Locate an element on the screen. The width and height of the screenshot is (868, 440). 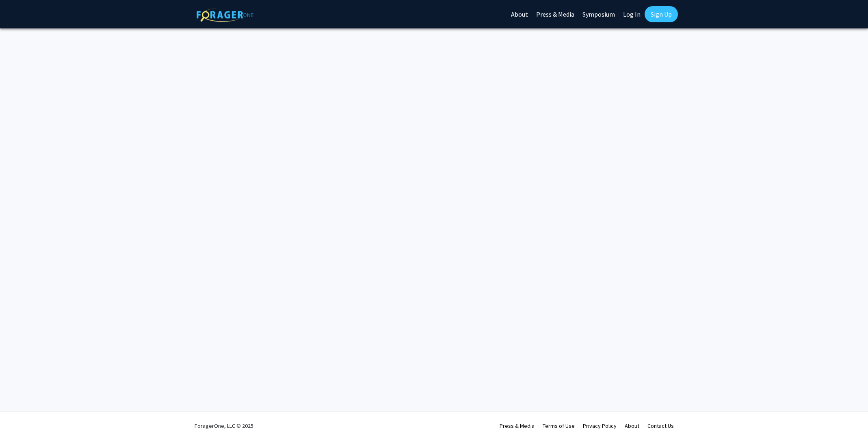
a: About is located at coordinates (632, 426).